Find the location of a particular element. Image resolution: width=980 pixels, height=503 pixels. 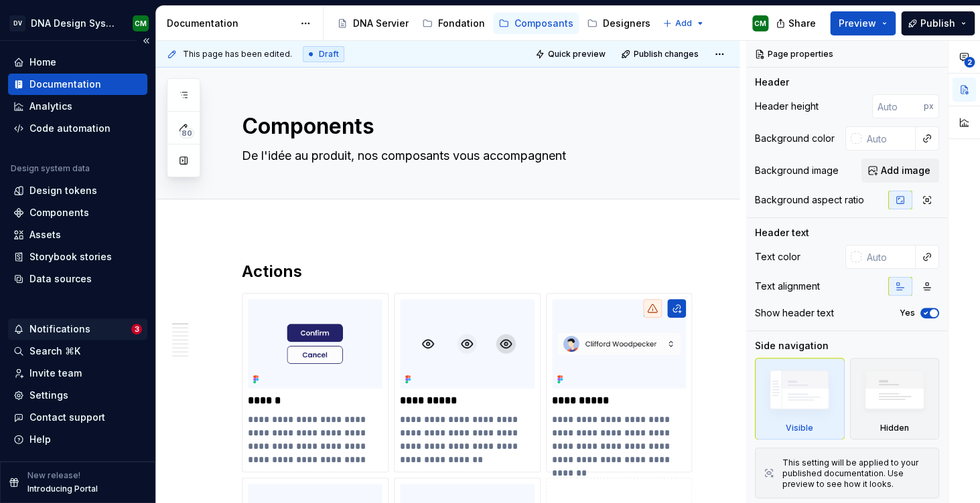

a: Storybook stories is located at coordinates (78, 257).